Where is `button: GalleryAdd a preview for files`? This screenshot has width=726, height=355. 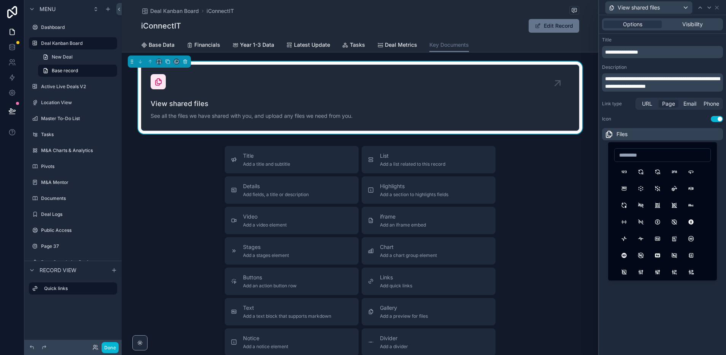
button: GalleryAdd a preview for files is located at coordinates (429, 312).